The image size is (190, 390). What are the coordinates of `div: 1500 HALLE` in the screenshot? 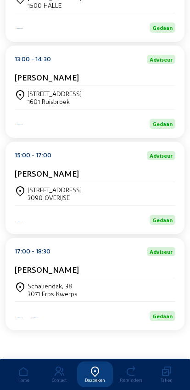 It's located at (55, 5).